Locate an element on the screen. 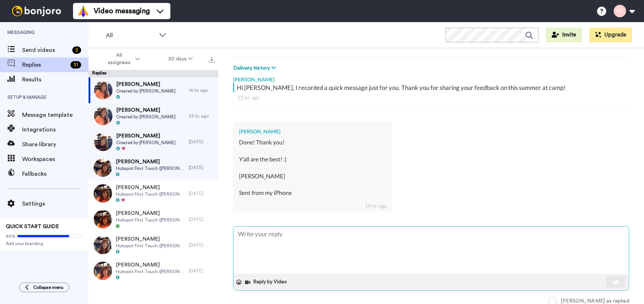  span: Workspaces is located at coordinates (55, 159).